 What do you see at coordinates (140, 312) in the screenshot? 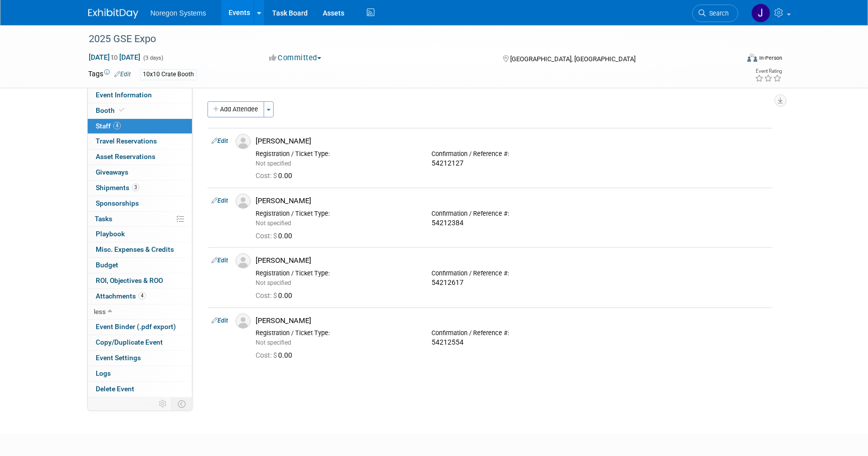
I see `a: less` at bounding box center [140, 312].